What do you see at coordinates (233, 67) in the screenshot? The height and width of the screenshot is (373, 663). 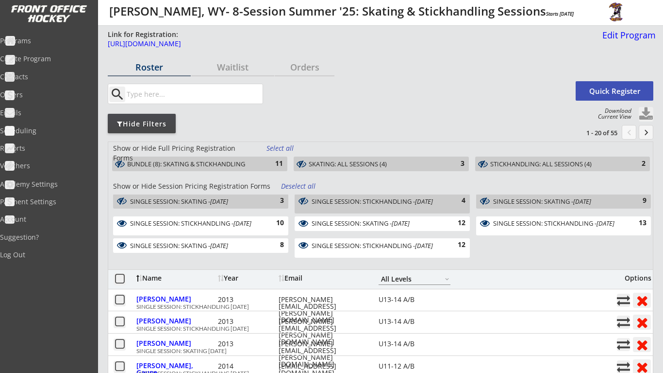 I see `div: Waitlist` at bounding box center [233, 67].